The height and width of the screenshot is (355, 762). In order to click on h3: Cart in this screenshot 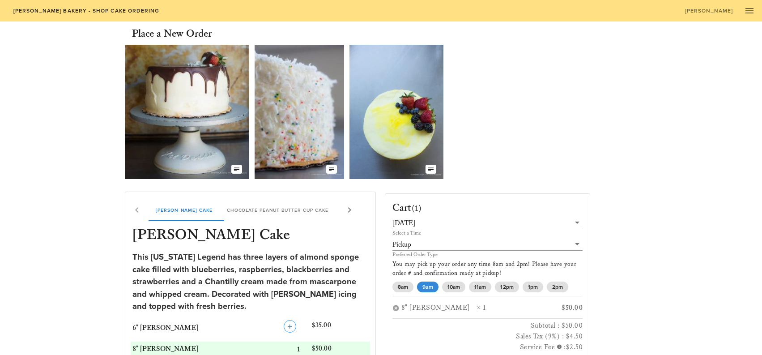, I will do `click(407, 208)`.